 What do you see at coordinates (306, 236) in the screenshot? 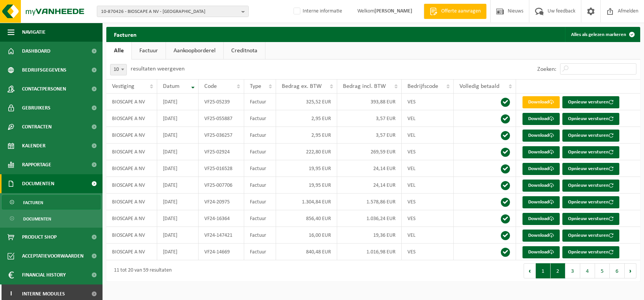
I see `td: 16,00 EUR` at bounding box center [306, 236].